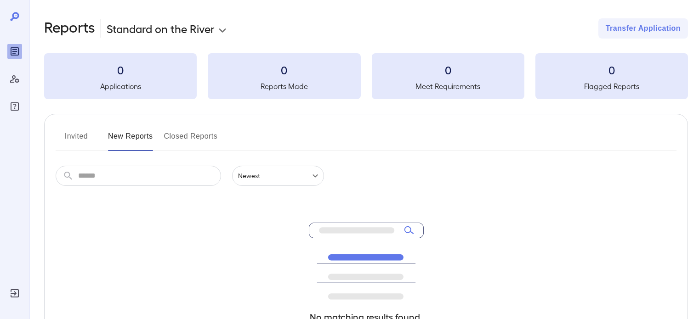 The image size is (699, 319). What do you see at coordinates (76, 140) in the screenshot?
I see `button: Invited` at bounding box center [76, 140].